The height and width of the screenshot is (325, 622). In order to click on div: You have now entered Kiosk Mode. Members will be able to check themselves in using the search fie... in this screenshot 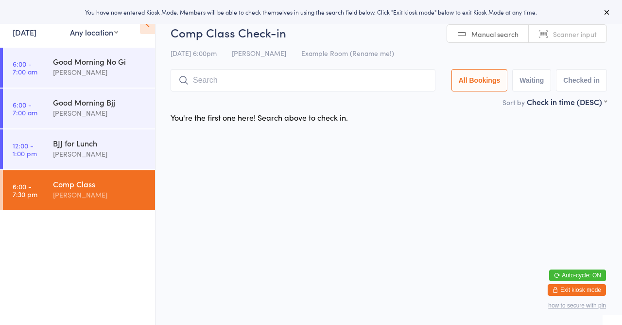, I will do `click(311, 12)`.